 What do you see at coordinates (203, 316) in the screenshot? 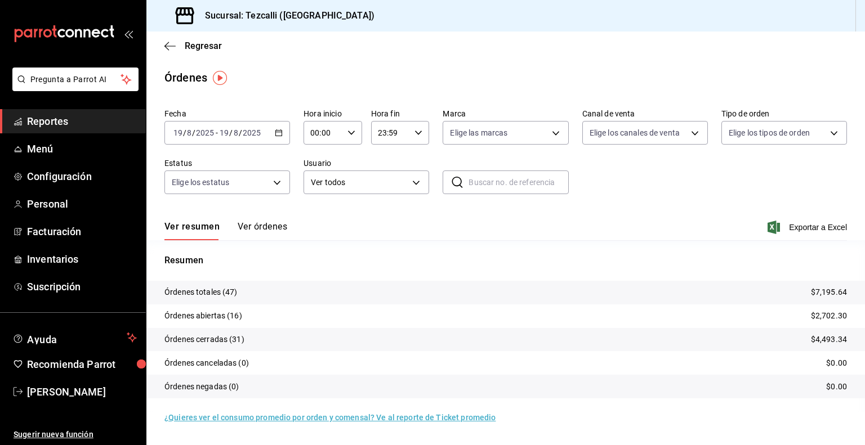
I see `p: Órdenes abiertas (16)` at bounding box center [203, 316].